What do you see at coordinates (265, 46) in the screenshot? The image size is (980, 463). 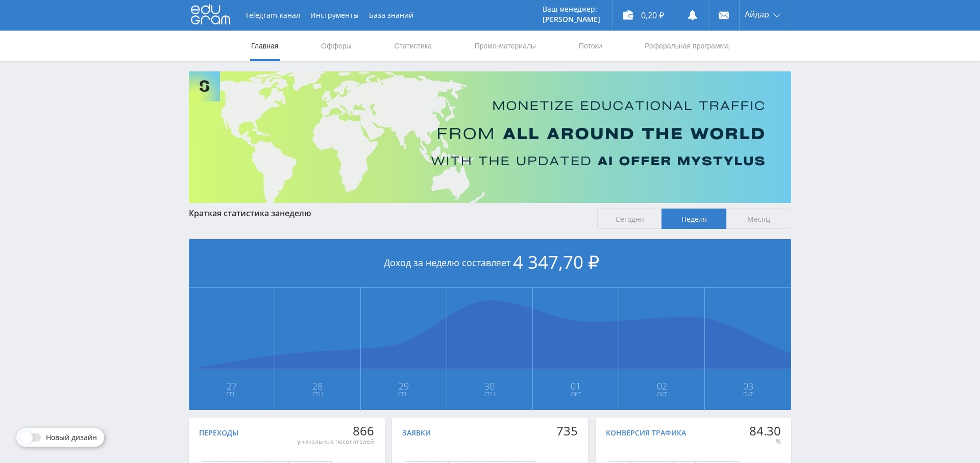 I see `a: Главная` at bounding box center [265, 46].